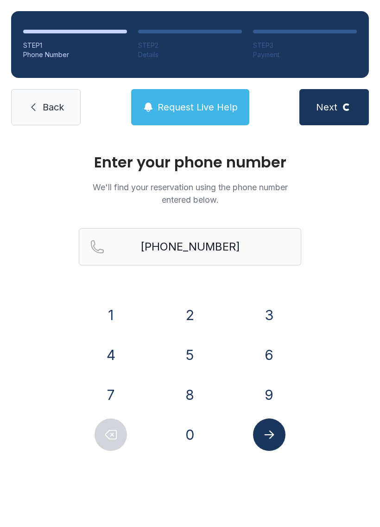 The width and height of the screenshot is (380, 527). I want to click on div: Payment, so click(305, 55).